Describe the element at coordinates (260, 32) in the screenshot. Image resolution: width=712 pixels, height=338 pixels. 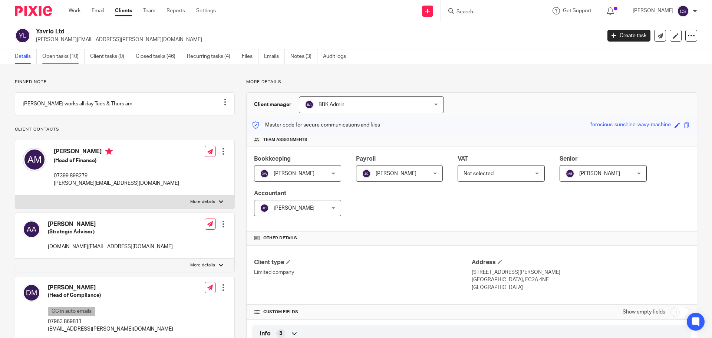
I see `h2: Yavrio Ltd` at that location.